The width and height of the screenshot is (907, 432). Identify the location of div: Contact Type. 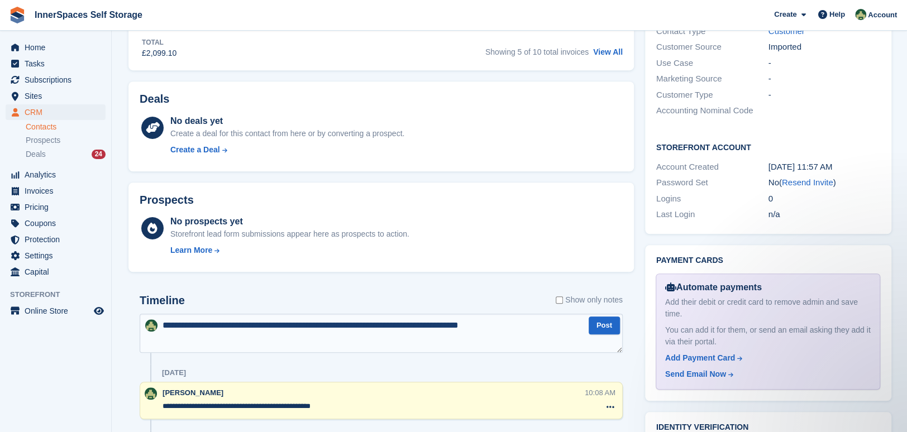
(712, 31).